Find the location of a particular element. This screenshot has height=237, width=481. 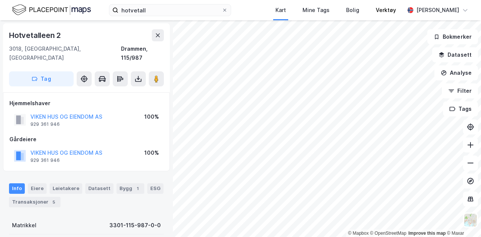

div: Transaksjoner is located at coordinates (35, 202).